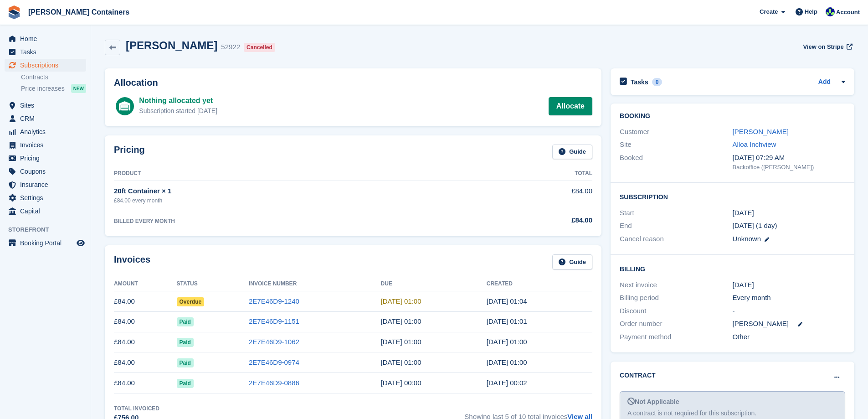 This screenshot has height=419, width=868. What do you see at coordinates (292, 200) in the screenshot?
I see `div: £84.00 every month` at bounding box center [292, 200].